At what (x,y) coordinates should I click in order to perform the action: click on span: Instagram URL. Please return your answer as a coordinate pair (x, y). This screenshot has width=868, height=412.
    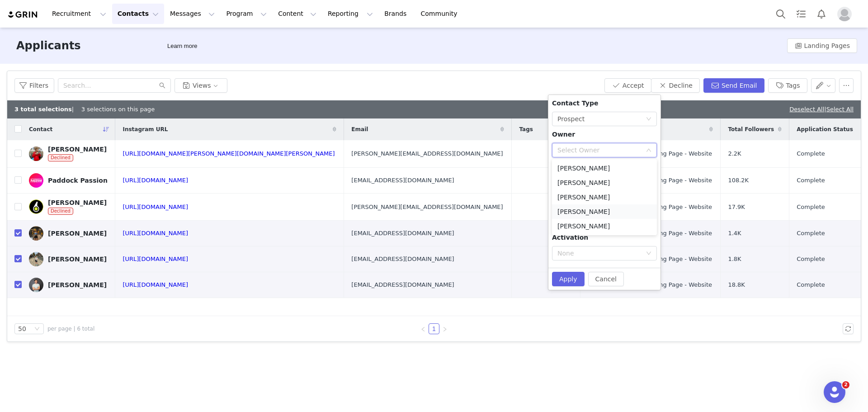
    Looking at the image, I should click on (145, 129).